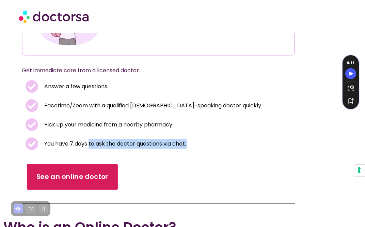  I want to click on span: See an online doctor, so click(73, 177).